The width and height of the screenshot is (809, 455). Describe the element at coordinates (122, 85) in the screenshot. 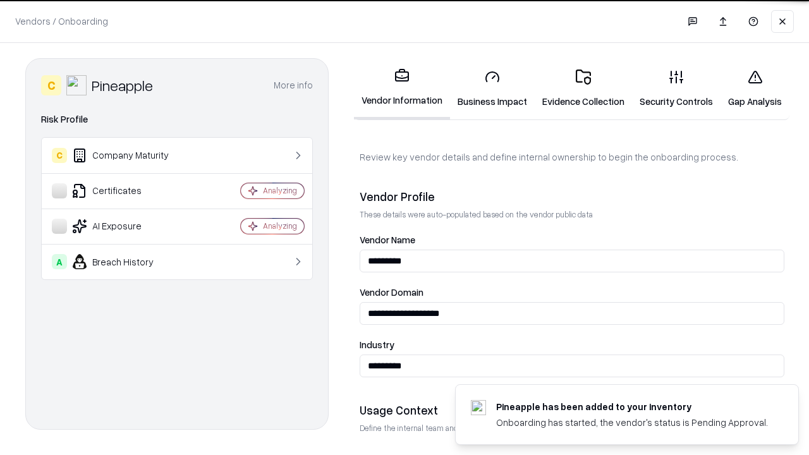

I see `div: Pineapple` at that location.